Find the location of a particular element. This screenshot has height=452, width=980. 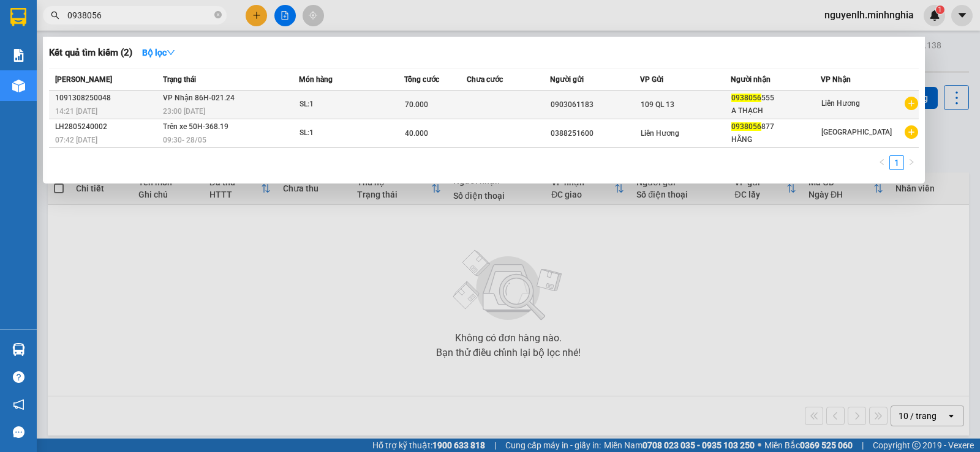

button: Bộ lọcdown is located at coordinates (158, 53).